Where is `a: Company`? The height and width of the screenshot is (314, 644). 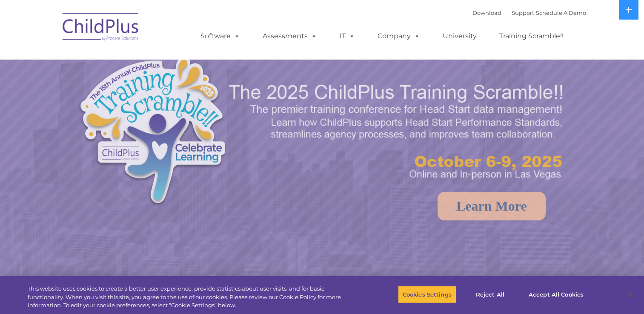
a: Company is located at coordinates (399, 36).